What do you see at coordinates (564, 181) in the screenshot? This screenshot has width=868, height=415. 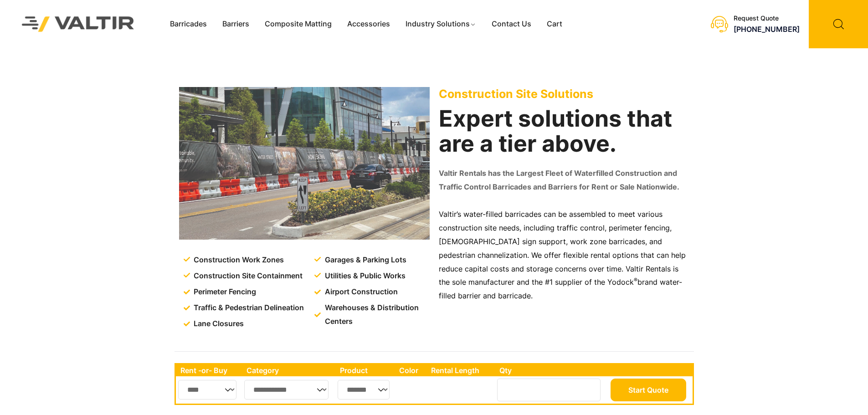 I see `p: Valtir Rentals has the Largest Fleet of Waterfilled Construction and Traffic Control Barricades a...` at bounding box center [564, 181].